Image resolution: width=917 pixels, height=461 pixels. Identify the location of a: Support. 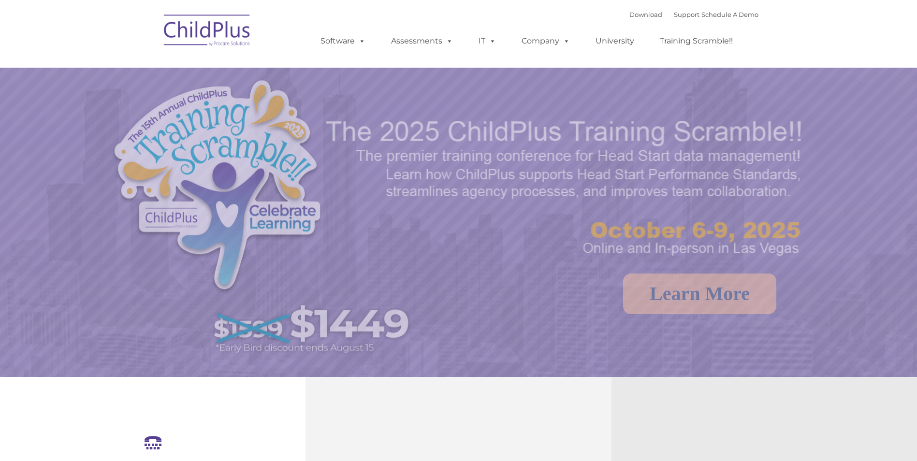
(686, 15).